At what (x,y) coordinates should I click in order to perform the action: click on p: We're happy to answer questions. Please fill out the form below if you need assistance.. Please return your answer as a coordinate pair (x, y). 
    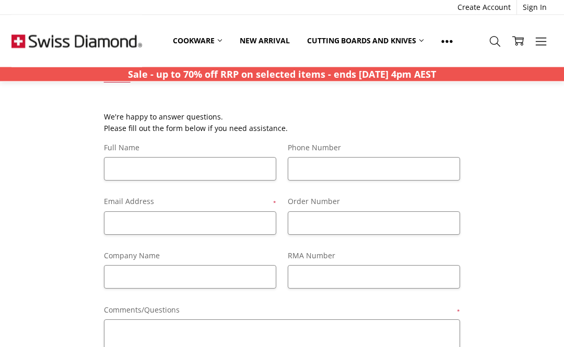
    Looking at the image, I should click on (282, 123).